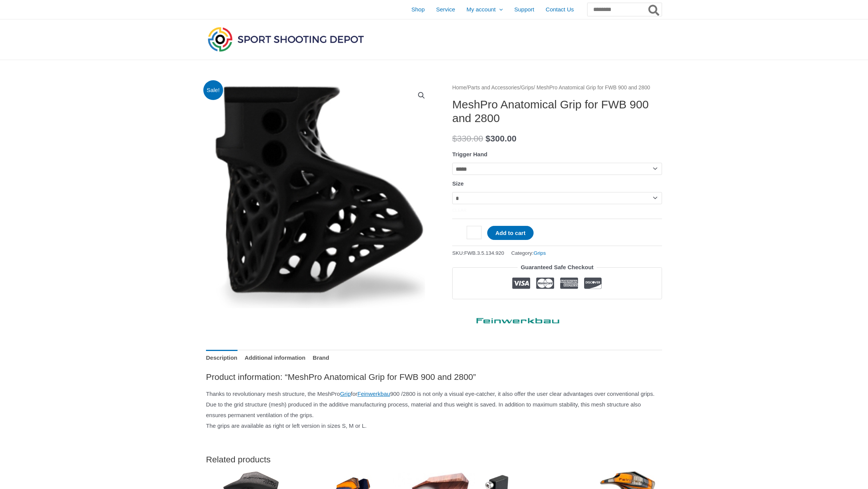 The image size is (868, 489). Describe the element at coordinates (528, 253) in the screenshot. I see `span: Category:` at that location.